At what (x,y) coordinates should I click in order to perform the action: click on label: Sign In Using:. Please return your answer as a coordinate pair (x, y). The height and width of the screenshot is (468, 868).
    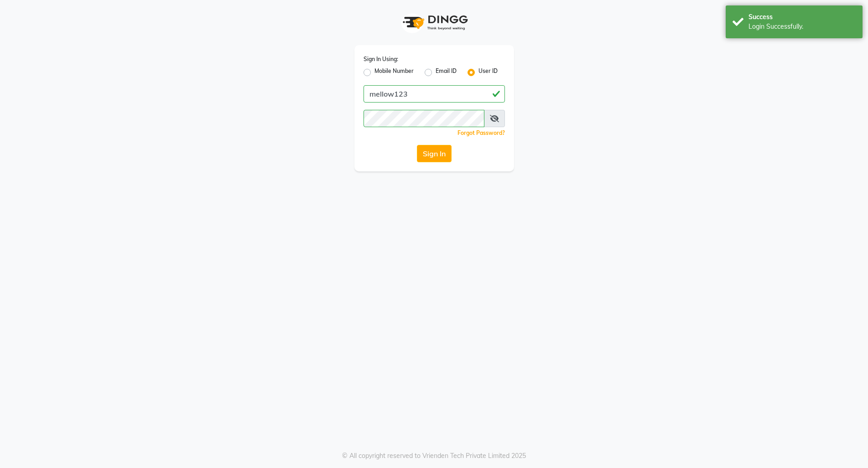
    Looking at the image, I should click on (381, 59).